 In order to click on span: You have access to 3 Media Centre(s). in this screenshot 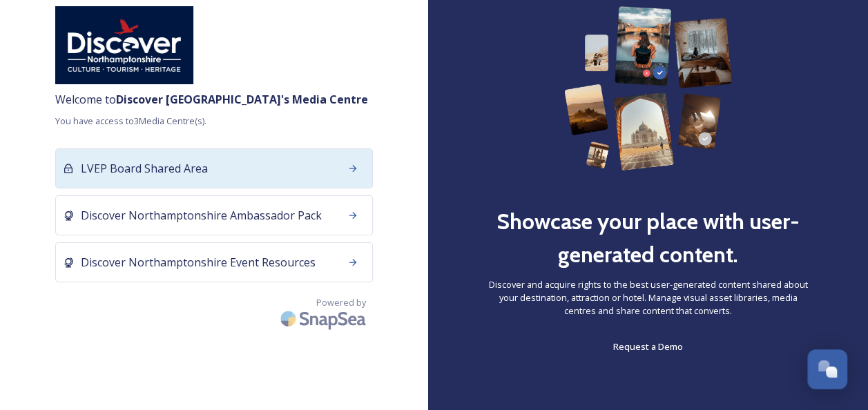, I will do `click(214, 121)`.